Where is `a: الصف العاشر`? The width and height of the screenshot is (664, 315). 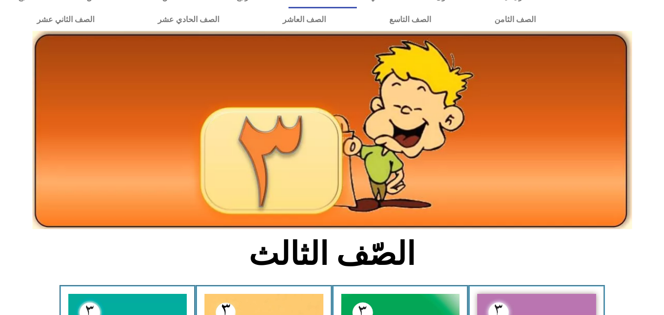 a: الصف العاشر is located at coordinates (304, 20).